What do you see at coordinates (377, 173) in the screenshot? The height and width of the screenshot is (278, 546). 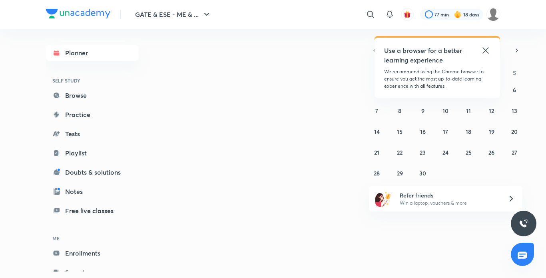 I see `abbr: September 28, 2025` at bounding box center [377, 173].